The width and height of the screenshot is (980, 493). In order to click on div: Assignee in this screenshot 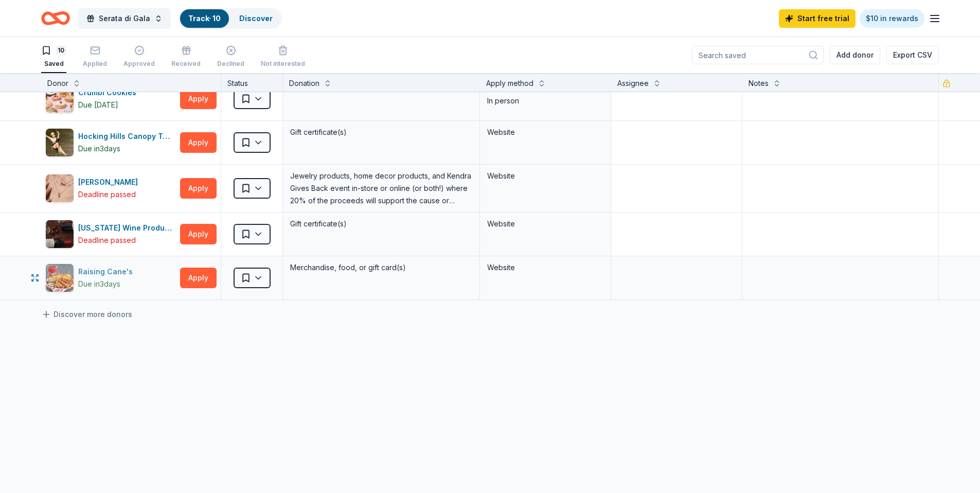, I will do `click(633, 83)`.